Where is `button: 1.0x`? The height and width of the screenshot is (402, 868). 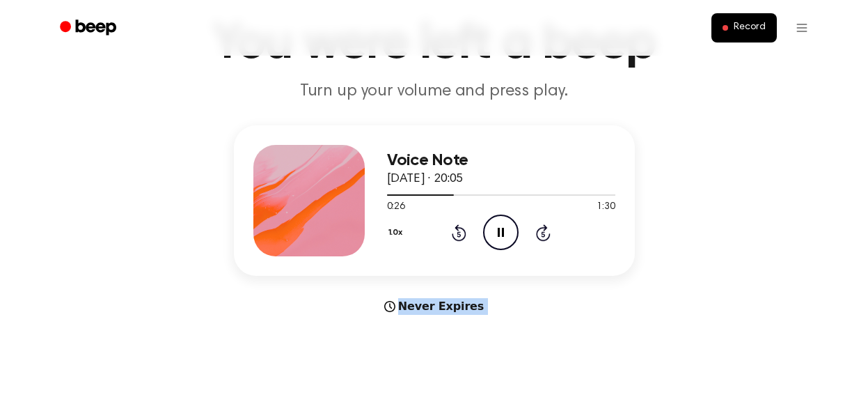 button: 1.0x is located at coordinates (398, 233).